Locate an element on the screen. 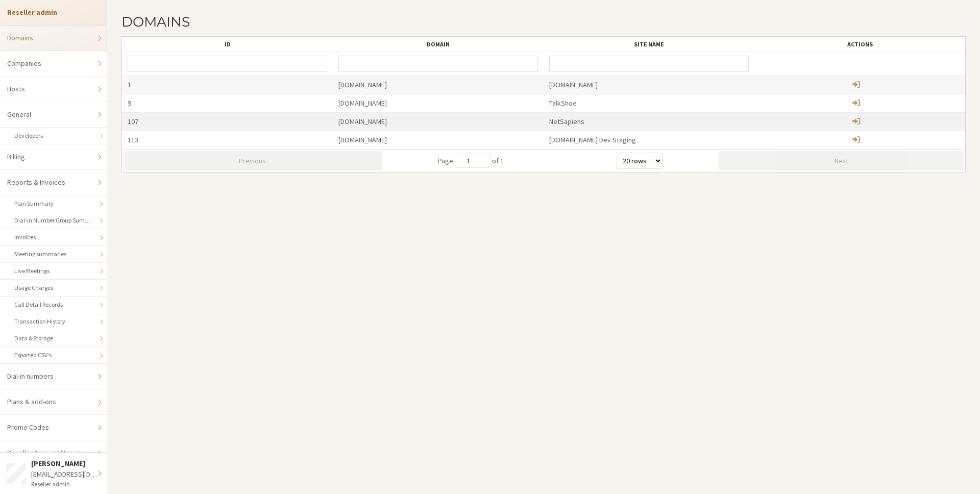 This screenshot has height=494, width=980. button: Previous is located at coordinates (253, 161).